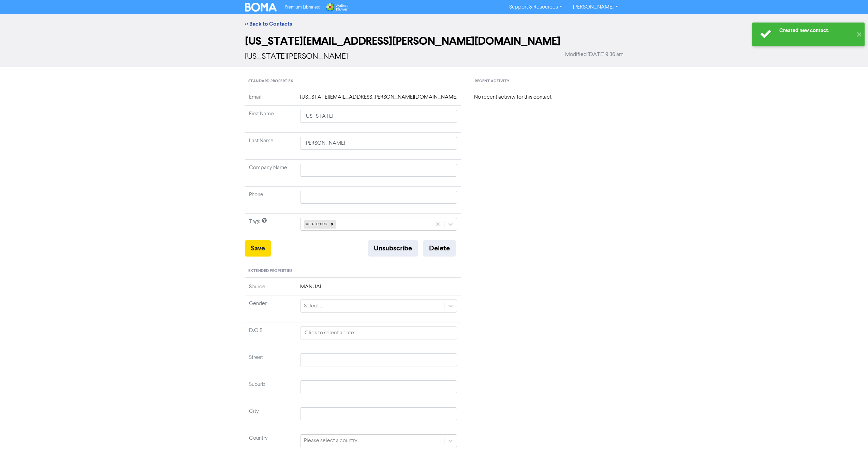 Image resolution: width=868 pixels, height=451 pixels. Describe the element at coordinates (302, 7) in the screenshot. I see `span: Premium Libraries:` at that location.